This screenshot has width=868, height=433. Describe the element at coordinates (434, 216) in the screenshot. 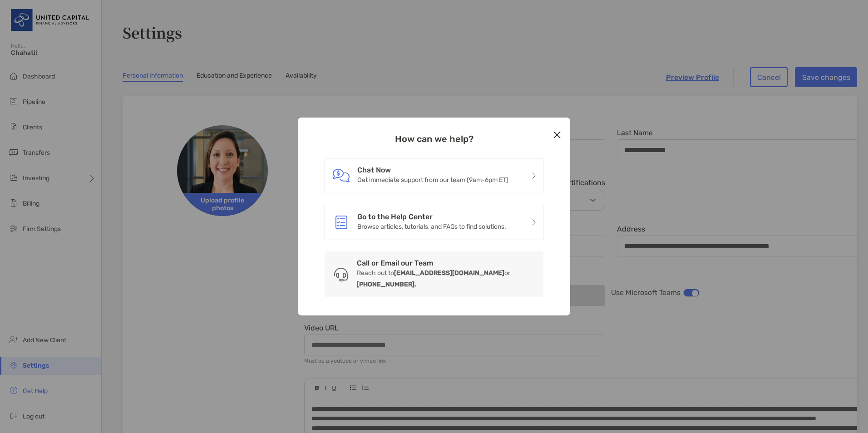

I see `div: modal` at that location.